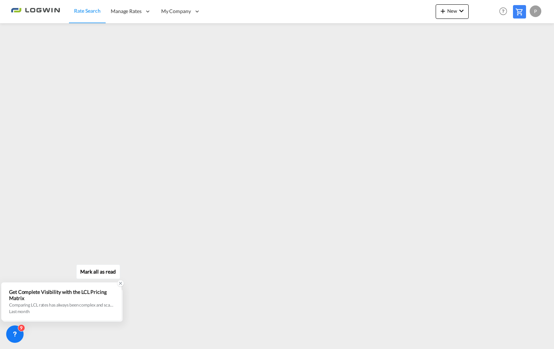 This screenshot has height=349, width=554. What do you see at coordinates (126, 11) in the screenshot?
I see `span: Manage Rates` at bounding box center [126, 11].